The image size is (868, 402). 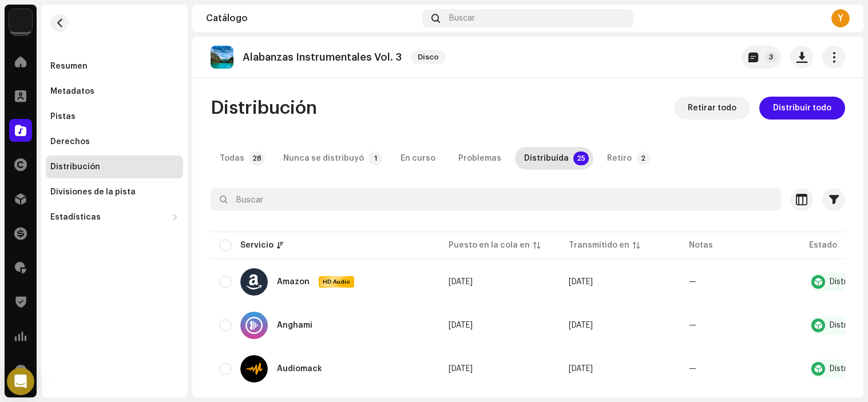 What do you see at coordinates (68, 66) in the screenshot?
I see `div: Resumen` at bounding box center [68, 66].